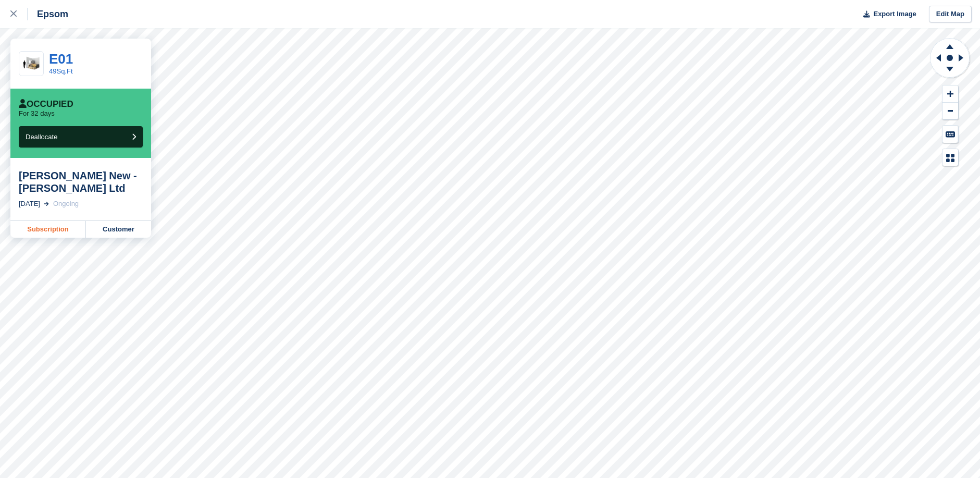 The height and width of the screenshot is (478, 980). Describe the element at coordinates (37, 114) in the screenshot. I see `p: For 32 days` at that location.